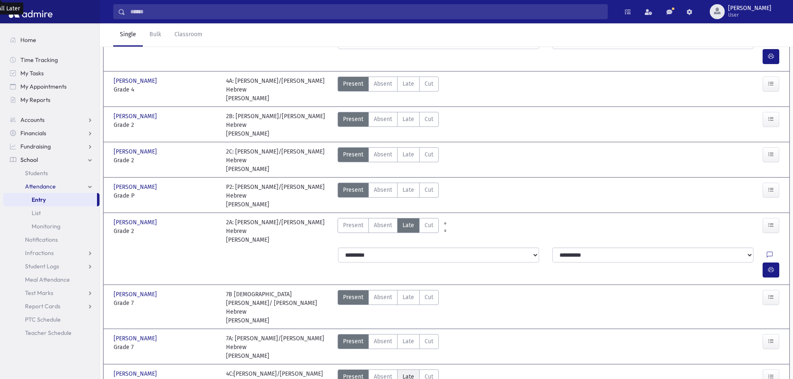 This screenshot has width=793, height=379. What do you see at coordinates (51, 226) in the screenshot?
I see `a: Monitoring` at bounding box center [51, 226].